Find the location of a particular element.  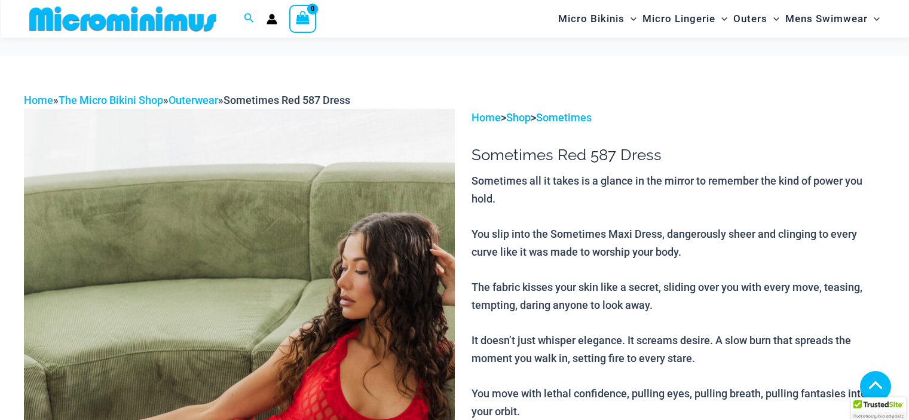

div: TrustedSite Certified is located at coordinates (878, 409).